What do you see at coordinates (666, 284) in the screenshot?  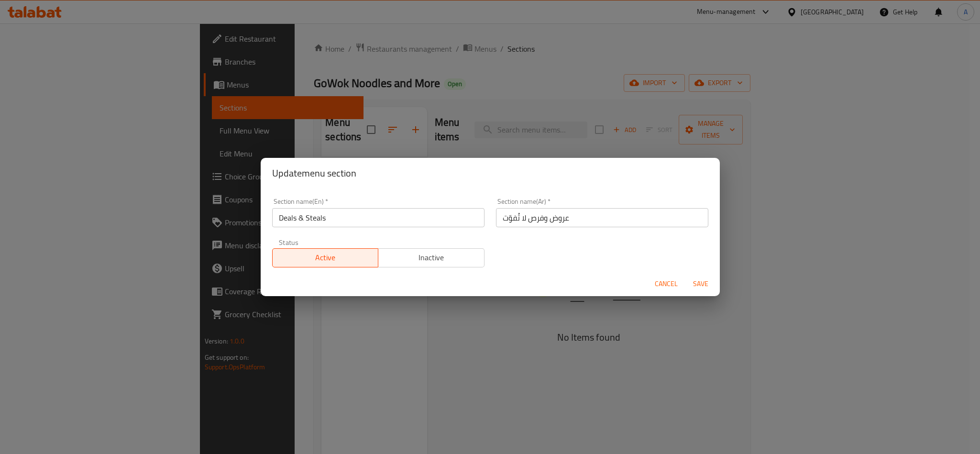 I see `span: Cancel` at bounding box center [666, 284].